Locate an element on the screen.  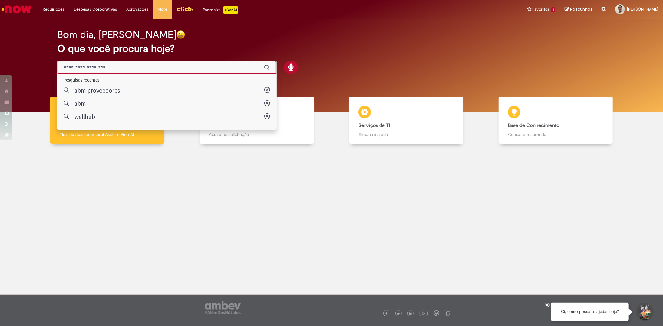
div: Oi, como posso te ajudar hoje? is located at coordinates (590, 312).